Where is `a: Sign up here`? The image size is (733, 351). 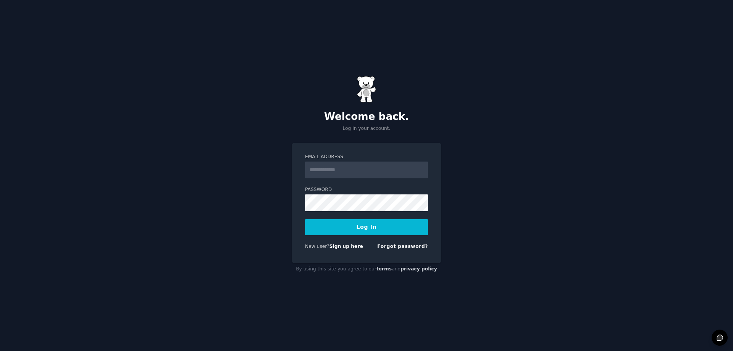 a: Sign up here is located at coordinates (346, 246).